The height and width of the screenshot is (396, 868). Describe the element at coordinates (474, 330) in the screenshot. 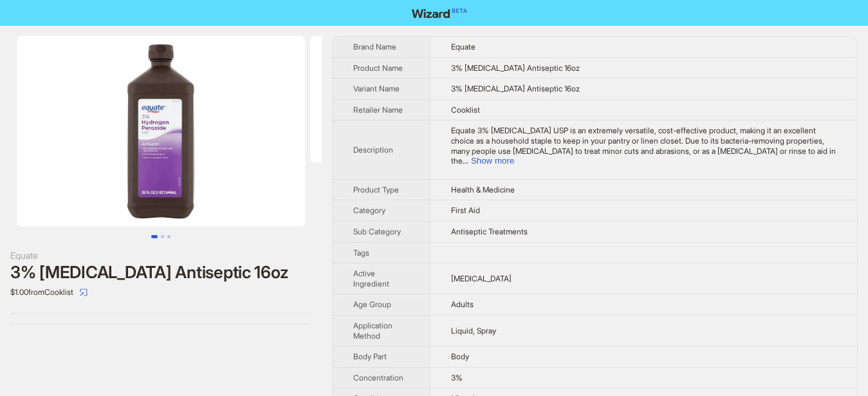

I see `span: Liquid, Spray` at that location.